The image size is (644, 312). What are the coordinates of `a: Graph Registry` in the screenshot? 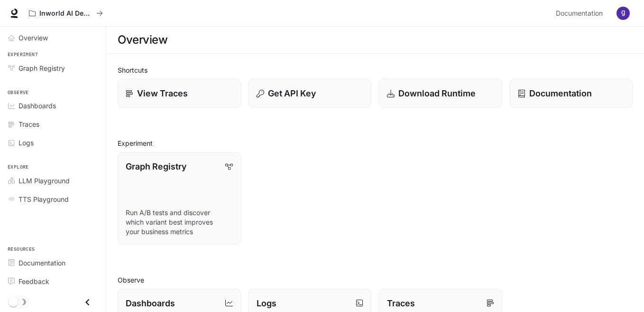 It's located at (53, 68).